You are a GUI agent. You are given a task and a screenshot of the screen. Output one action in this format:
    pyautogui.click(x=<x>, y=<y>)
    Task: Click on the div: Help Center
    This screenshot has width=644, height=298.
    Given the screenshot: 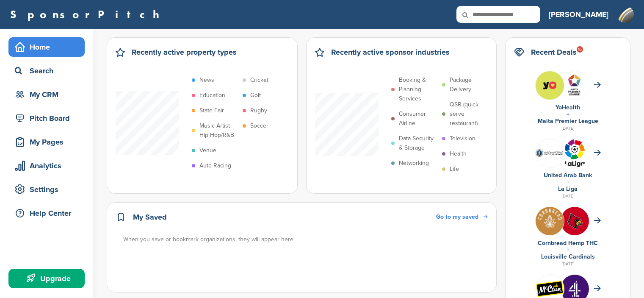 What is the action you would take?
    pyautogui.click(x=49, y=213)
    